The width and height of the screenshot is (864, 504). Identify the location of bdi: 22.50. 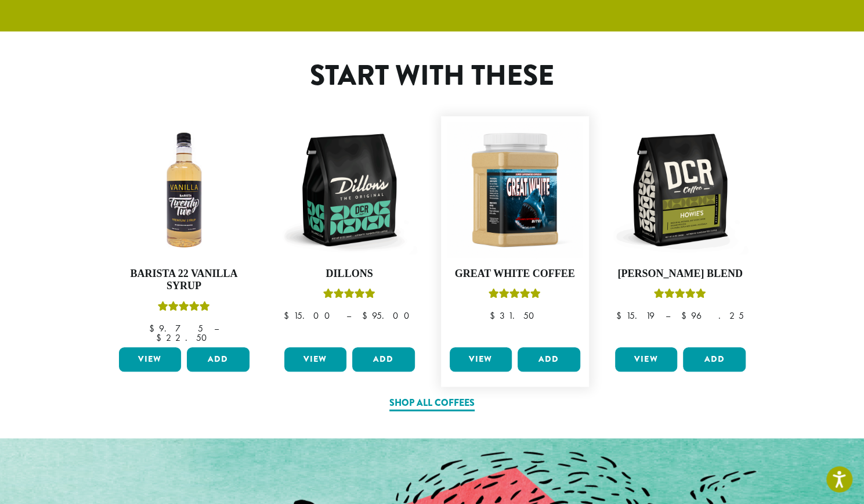
(184, 337).